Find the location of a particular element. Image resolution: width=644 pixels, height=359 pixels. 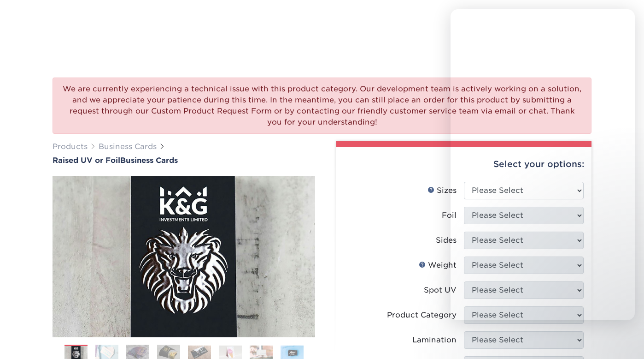

div: Lamination is located at coordinates (434, 340).